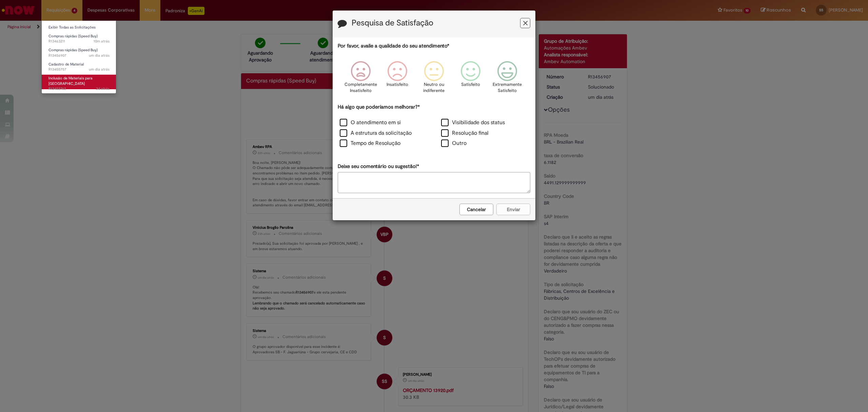 Image resolution: width=868 pixels, height=412 pixels. I want to click on a: Aberto R13455757 : Cadastro de Material, so click(79, 67).